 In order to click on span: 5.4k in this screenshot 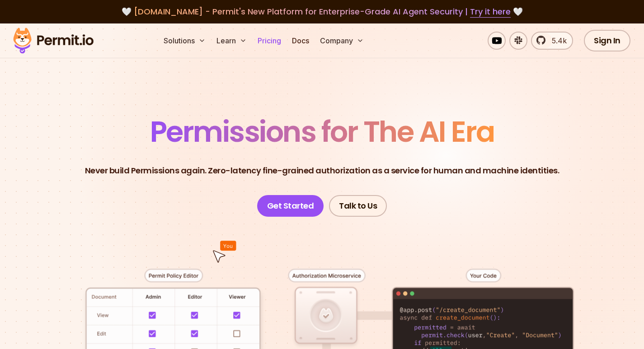, I will do `click(556, 41)`.